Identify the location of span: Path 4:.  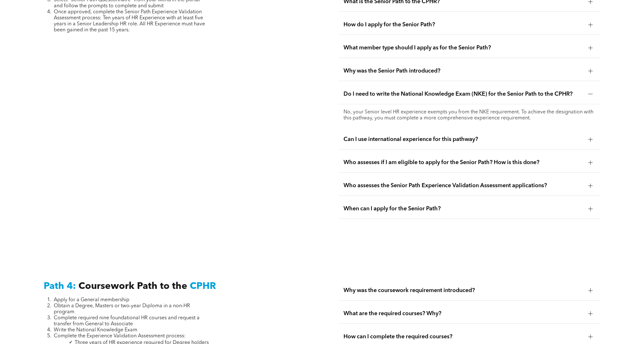
(60, 287).